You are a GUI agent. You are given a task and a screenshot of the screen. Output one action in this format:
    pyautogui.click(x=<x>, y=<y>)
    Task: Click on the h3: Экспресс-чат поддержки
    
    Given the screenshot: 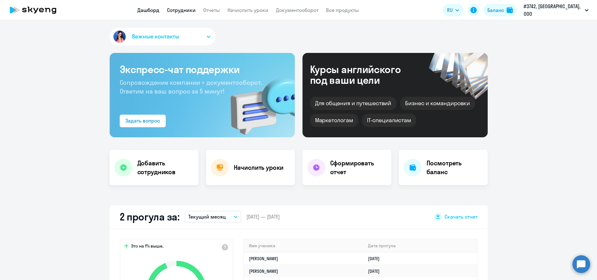 What is the action you would take?
    pyautogui.click(x=202, y=69)
    